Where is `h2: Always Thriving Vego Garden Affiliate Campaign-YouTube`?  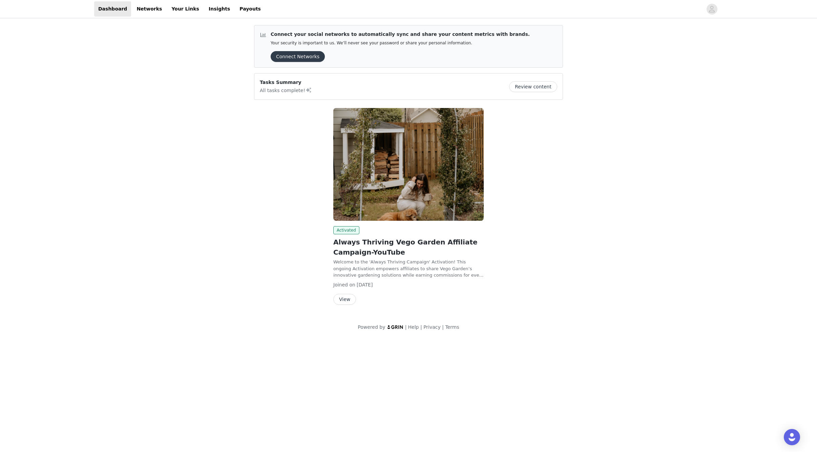 h2: Always Thriving Vego Garden Affiliate Campaign-YouTube is located at coordinates (409, 247).